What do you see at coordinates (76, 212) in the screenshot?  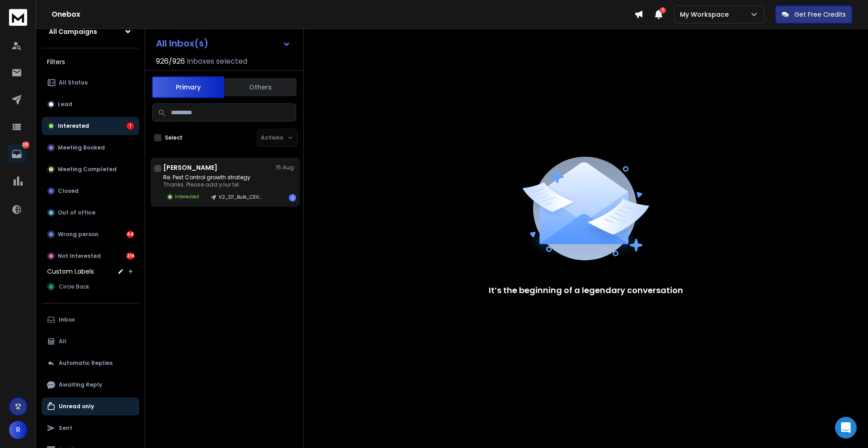 I see `p: Out of office` at bounding box center [76, 212].